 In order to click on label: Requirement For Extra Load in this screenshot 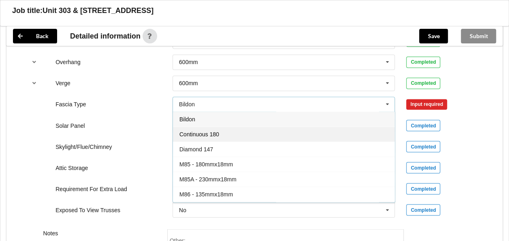, I will do `click(91, 188)`.